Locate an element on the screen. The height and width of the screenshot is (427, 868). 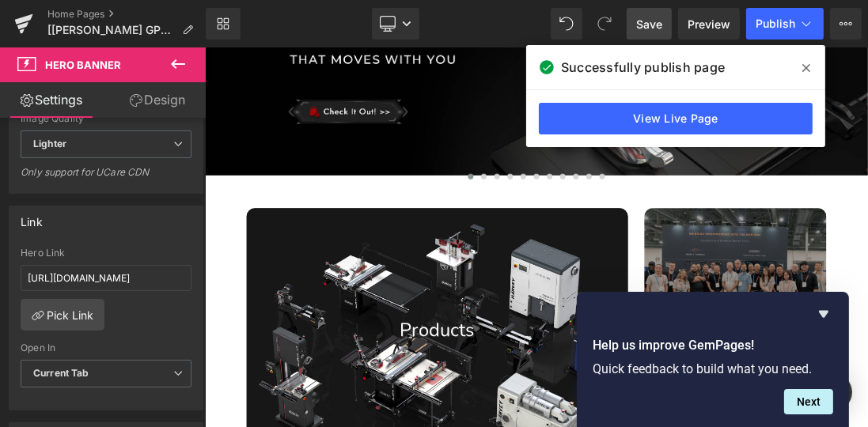
input: https://your-shop.myshopify.com is located at coordinates (106, 278).